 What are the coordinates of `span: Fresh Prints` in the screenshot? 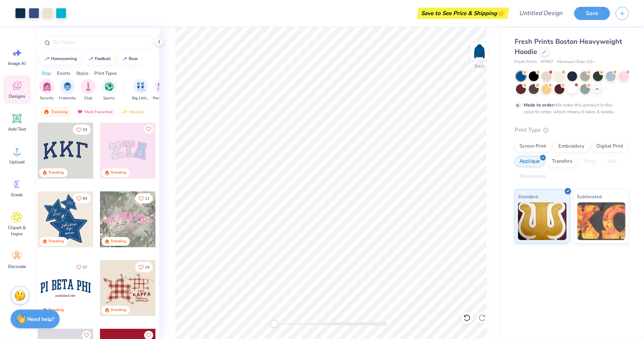 It's located at (525, 62).